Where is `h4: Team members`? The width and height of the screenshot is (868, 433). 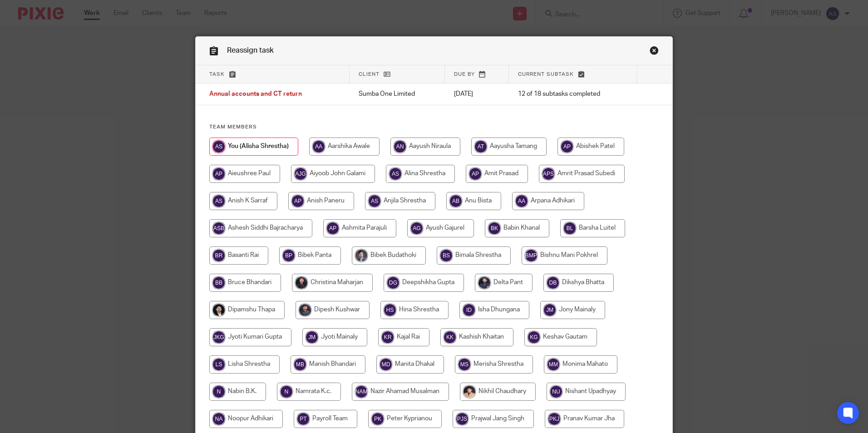 h4: Team members is located at coordinates (434, 127).